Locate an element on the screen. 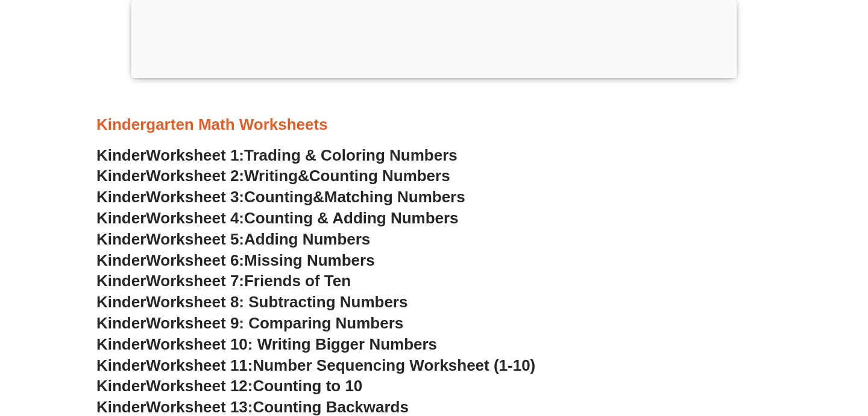 Image resolution: width=868 pixels, height=416 pixels. span: Adding Numbers is located at coordinates (307, 239).